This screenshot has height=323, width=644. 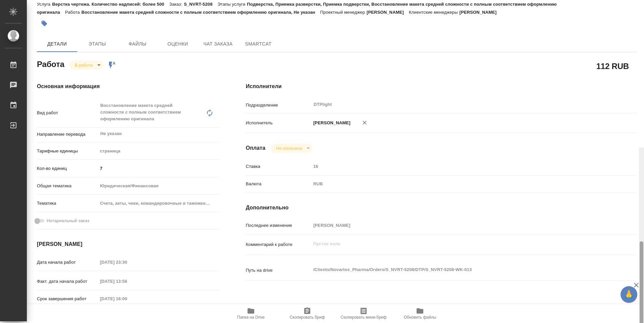 What do you see at coordinates (67, 262) in the screenshot?
I see `p: Дата начала работ` at bounding box center [67, 262].